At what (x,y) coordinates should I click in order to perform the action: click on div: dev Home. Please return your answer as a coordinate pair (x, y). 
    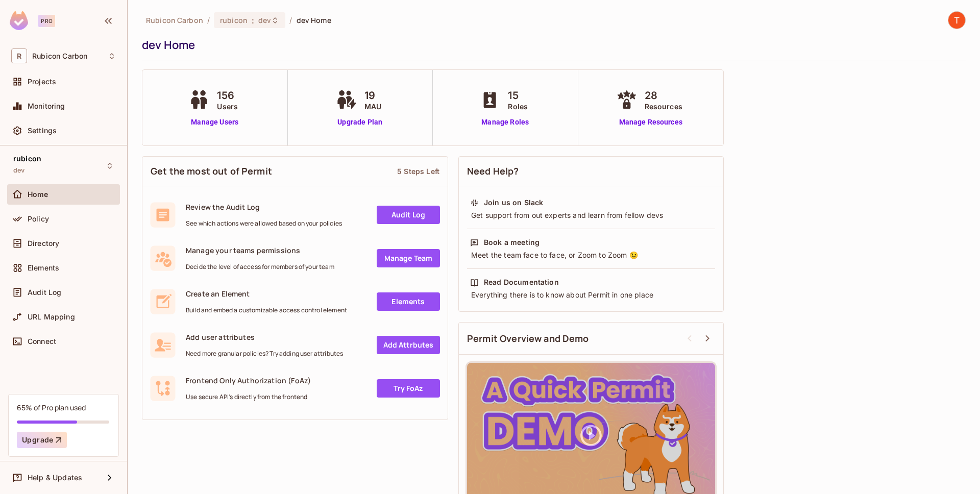
    Looking at the image, I should click on (551, 45).